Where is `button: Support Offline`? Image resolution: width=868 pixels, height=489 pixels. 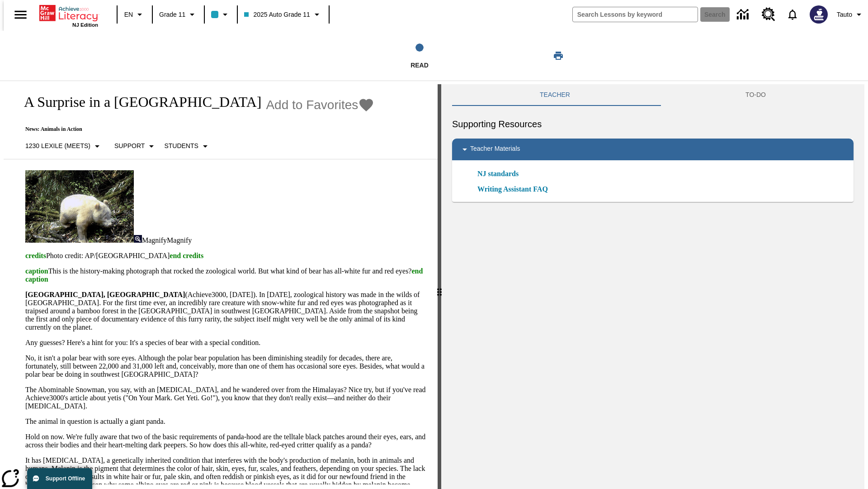 button: Support Offline is located at coordinates (59, 478).